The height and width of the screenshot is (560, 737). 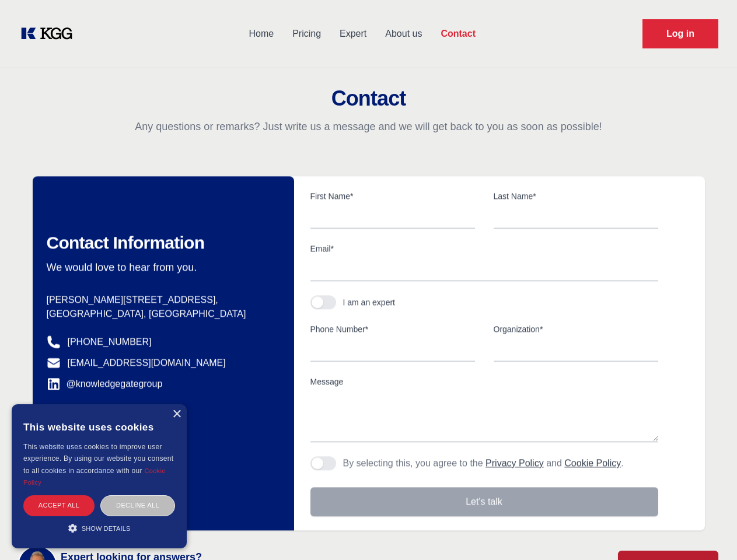 I want to click on div: Decline all, so click(x=138, y=505).